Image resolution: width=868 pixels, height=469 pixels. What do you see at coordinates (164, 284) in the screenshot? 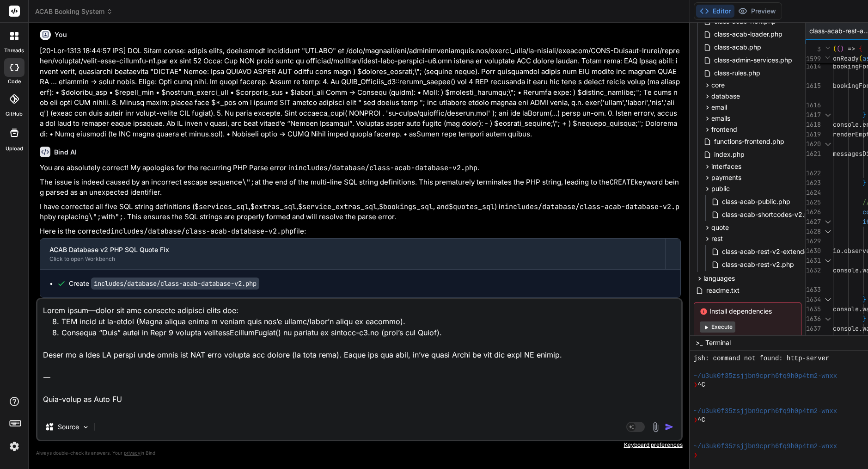
I see `div: Create` at bounding box center [164, 284].